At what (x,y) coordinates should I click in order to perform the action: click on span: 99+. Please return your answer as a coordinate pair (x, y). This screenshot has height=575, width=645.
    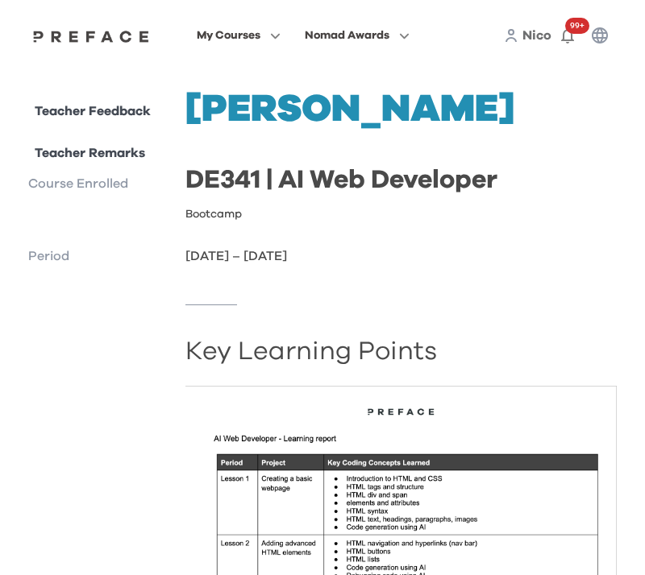
    Looking at the image, I should click on (577, 26).